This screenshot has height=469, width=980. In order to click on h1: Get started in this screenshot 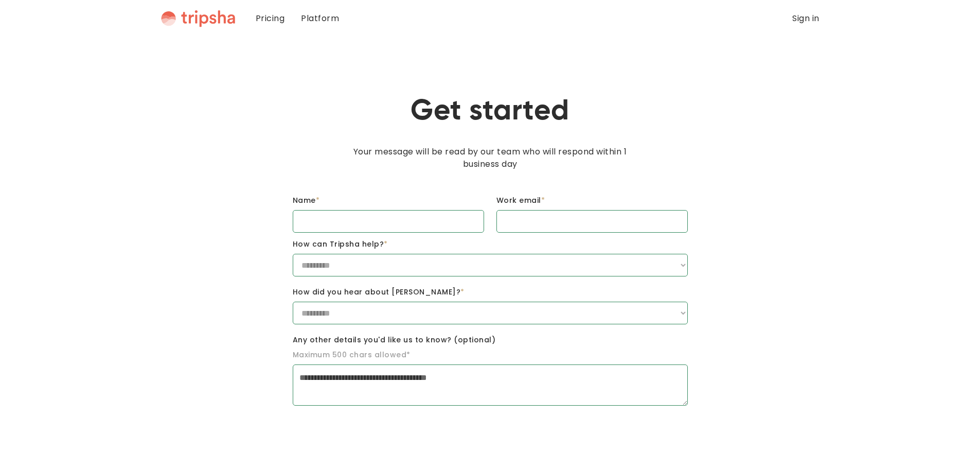, I will do `click(490, 111)`.